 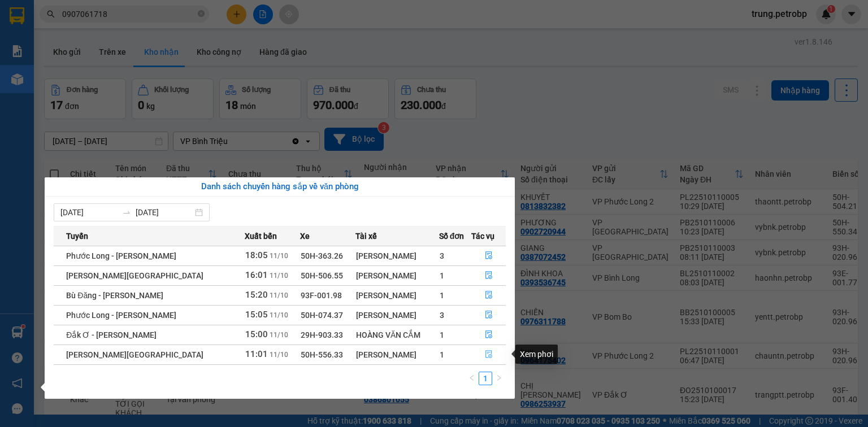 I want to click on input: Đến ngày, so click(x=164, y=212).